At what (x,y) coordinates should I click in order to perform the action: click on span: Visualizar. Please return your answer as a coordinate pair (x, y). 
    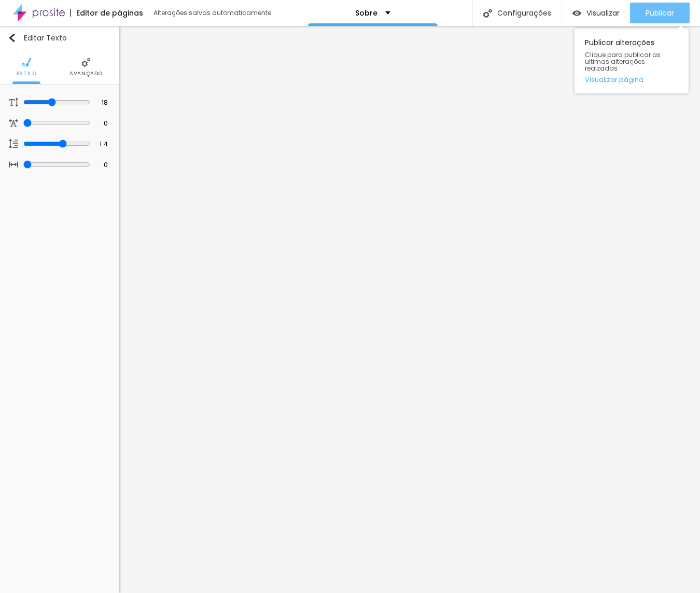
    Looking at the image, I should click on (603, 13).